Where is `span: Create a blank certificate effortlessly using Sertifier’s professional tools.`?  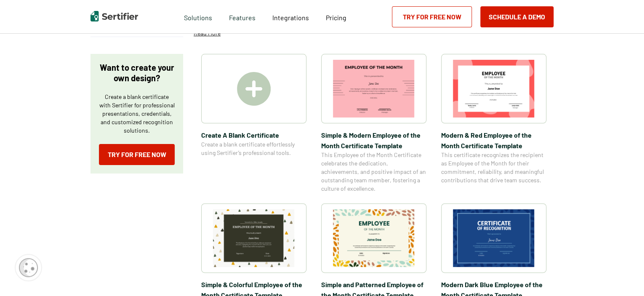 span: Create a blank certificate effortlessly using Sertifier’s professional tools. is located at coordinates (254, 148).